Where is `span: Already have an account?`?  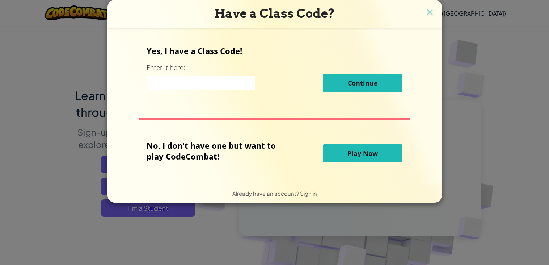
span: Already have an account? is located at coordinates (266, 193).